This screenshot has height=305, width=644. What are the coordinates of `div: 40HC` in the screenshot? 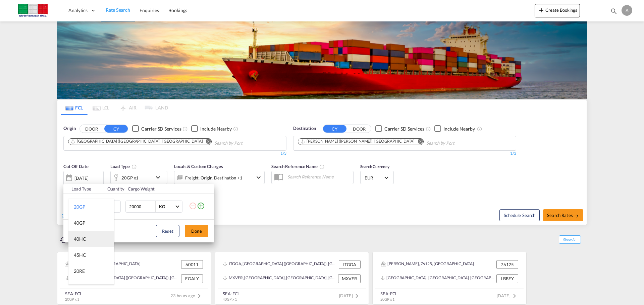 It's located at (80, 239).